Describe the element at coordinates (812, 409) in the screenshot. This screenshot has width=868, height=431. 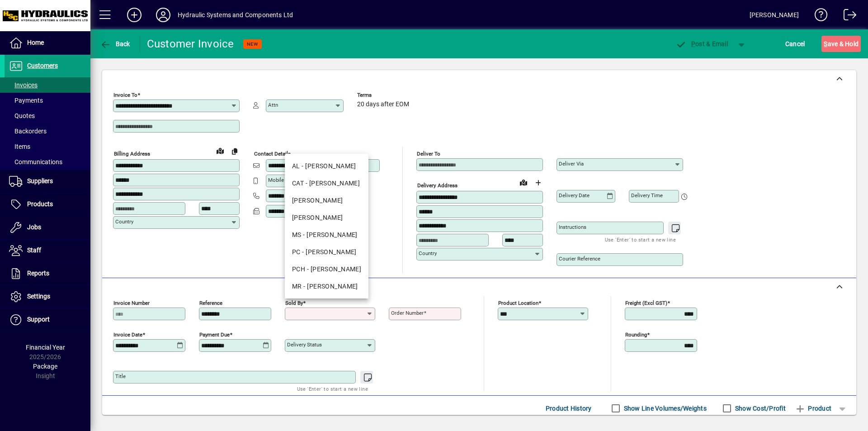
I see `span: Product` at that location.